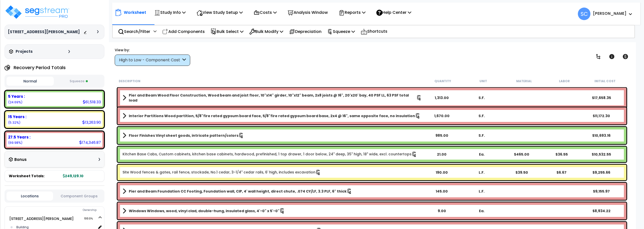 The image size is (644, 229). I want to click on div: Shortcuts, so click(374, 32).